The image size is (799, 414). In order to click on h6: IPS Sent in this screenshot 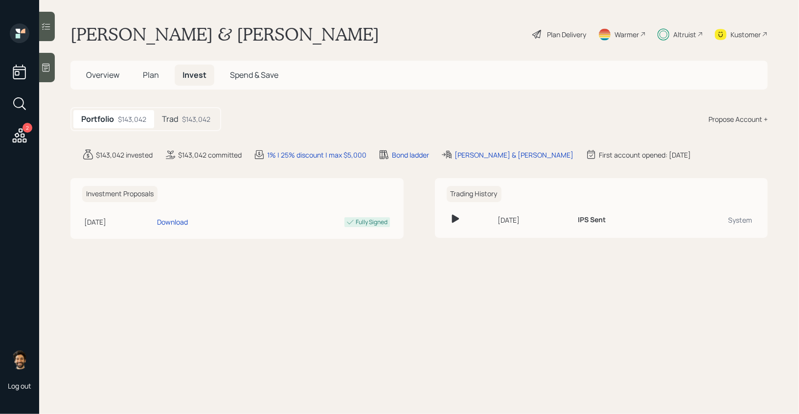, I will do `click(592, 220)`.